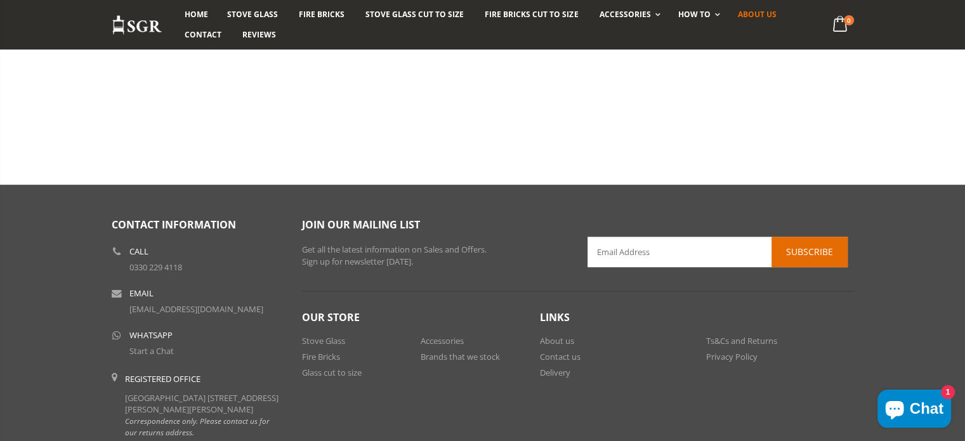  I want to click on span: Contact, so click(203, 34).